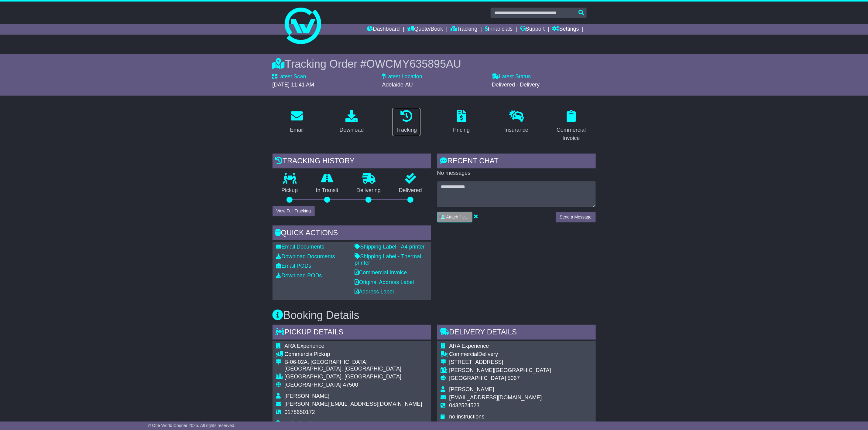  I want to click on span: 0178650172, so click(300, 413).